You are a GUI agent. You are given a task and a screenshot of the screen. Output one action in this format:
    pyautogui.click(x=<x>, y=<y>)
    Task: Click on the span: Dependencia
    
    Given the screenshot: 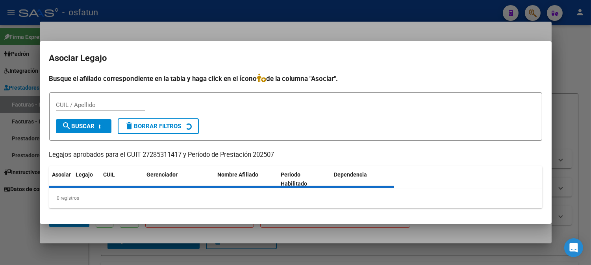 What is the action you would take?
    pyautogui.click(x=350, y=175)
    